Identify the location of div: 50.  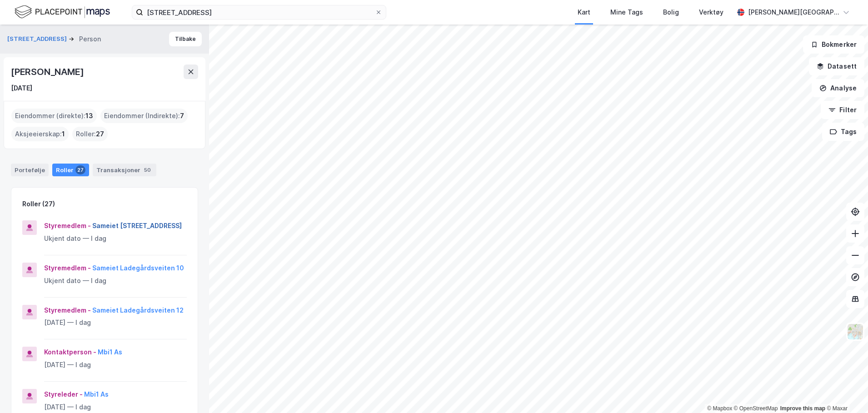
(147, 170).